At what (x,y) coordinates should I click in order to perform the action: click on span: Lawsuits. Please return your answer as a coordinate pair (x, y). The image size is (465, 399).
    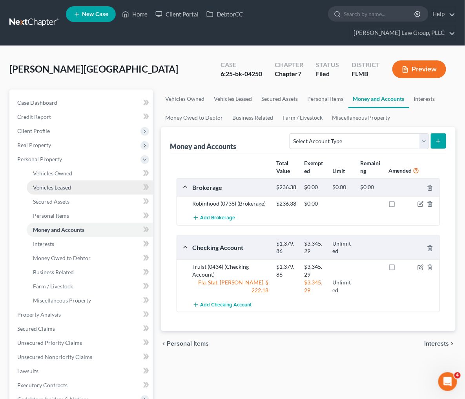
    Looking at the image, I should click on (28, 371).